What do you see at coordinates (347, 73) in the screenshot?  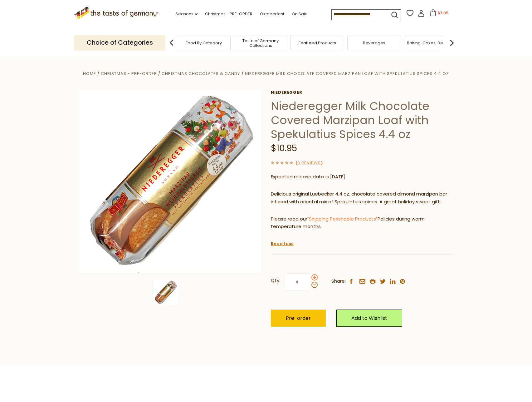 I see `a: Niederegger Milk Chocolate Covered Marzipan Loaf with Spekulatius Spices 4.4 oz` at bounding box center [347, 73].